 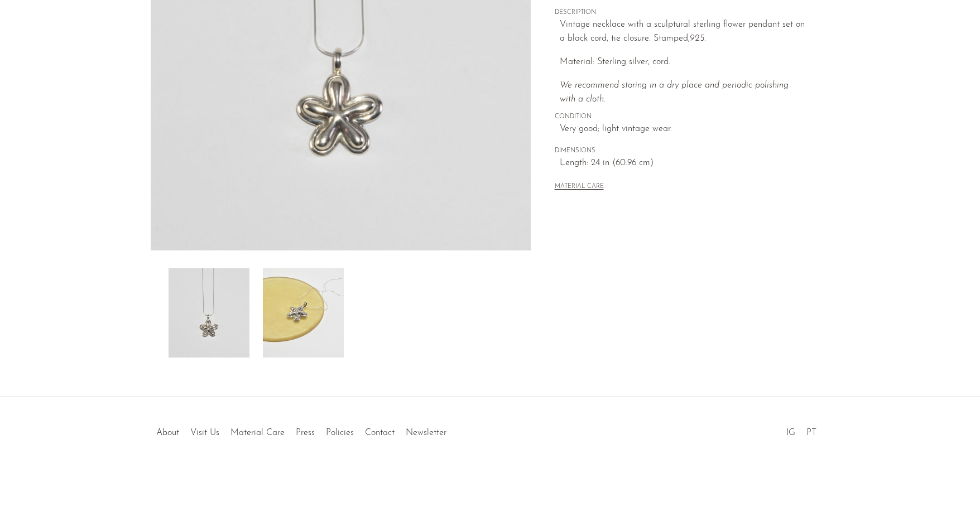 I want to click on span: DESCRIPTION, so click(x=680, y=13).